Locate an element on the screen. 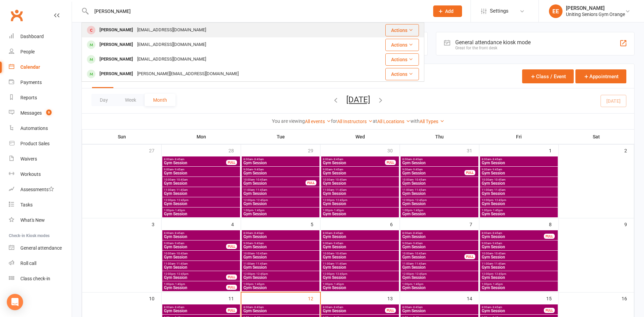  a: Roll call is located at coordinates (40, 263).